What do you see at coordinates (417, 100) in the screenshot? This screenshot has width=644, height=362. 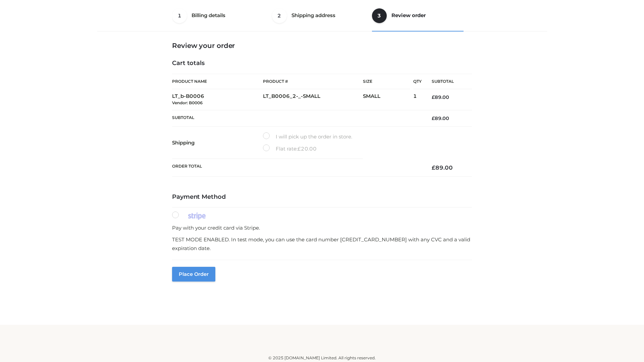 I see `td: 1` at bounding box center [417, 100].